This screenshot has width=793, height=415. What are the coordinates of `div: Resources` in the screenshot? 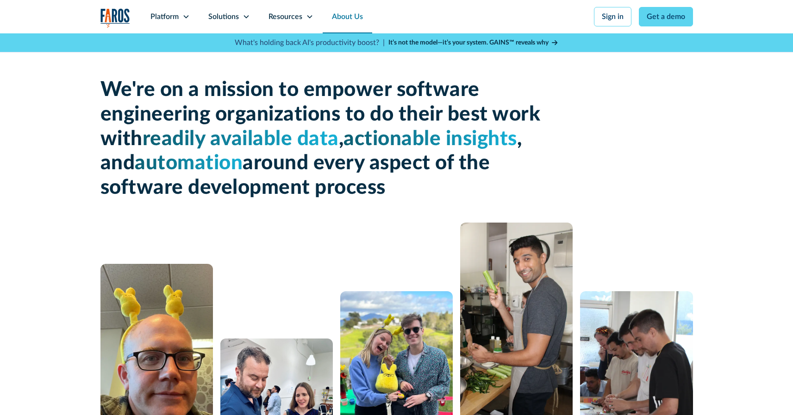 It's located at (285, 17).